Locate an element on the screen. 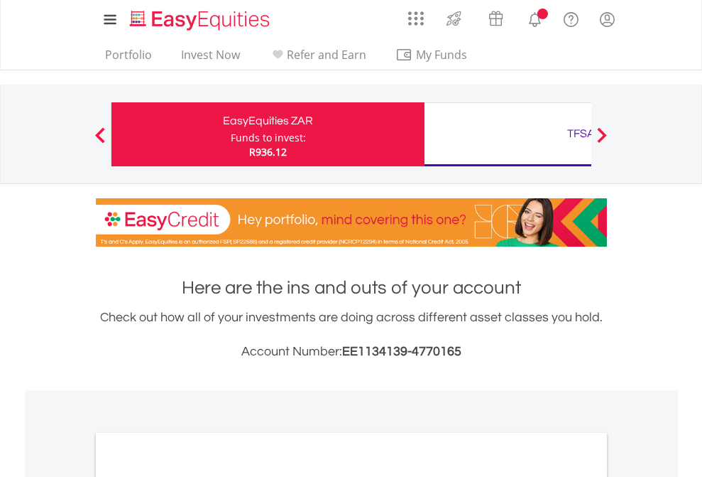 This screenshot has height=477, width=702. span: My Funds is located at coordinates (442, 55).